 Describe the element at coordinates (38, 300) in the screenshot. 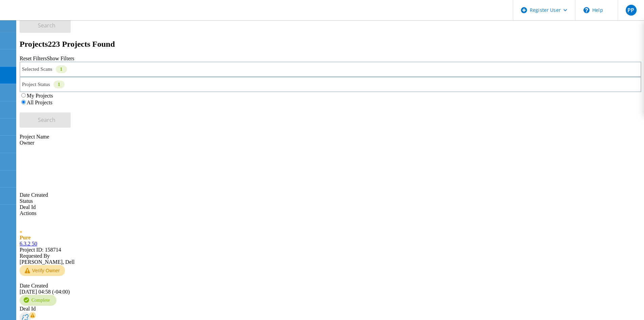

I see `div: Complete` at that location.